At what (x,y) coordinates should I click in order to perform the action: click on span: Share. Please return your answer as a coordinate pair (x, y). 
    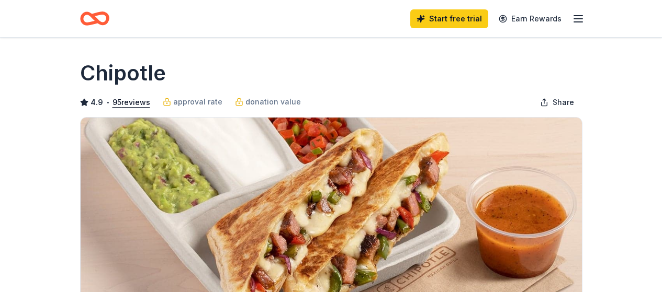
    Looking at the image, I should click on (563, 102).